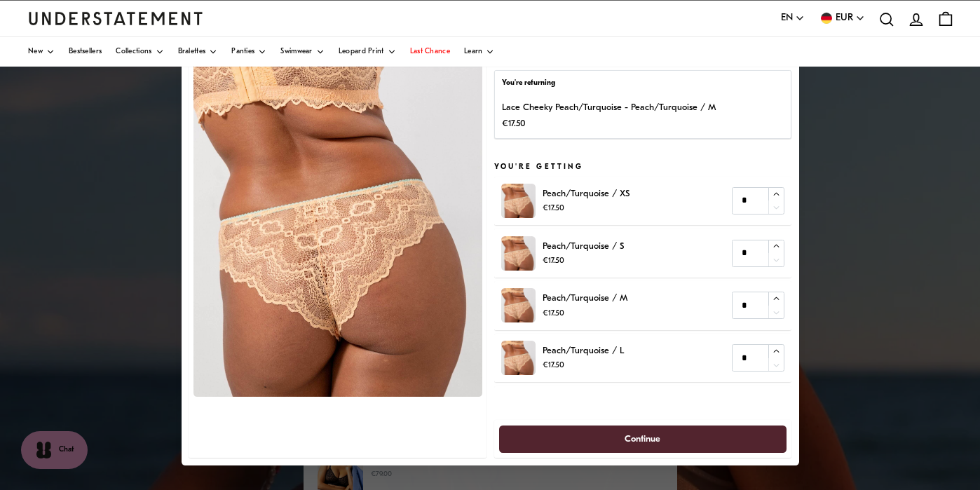 The height and width of the screenshot is (490, 980). Describe the element at coordinates (133, 52) in the screenshot. I see `span: Collections` at that location.